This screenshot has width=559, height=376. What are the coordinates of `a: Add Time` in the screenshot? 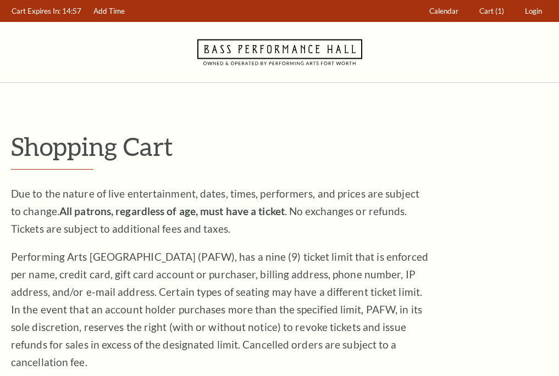 It's located at (109, 11).